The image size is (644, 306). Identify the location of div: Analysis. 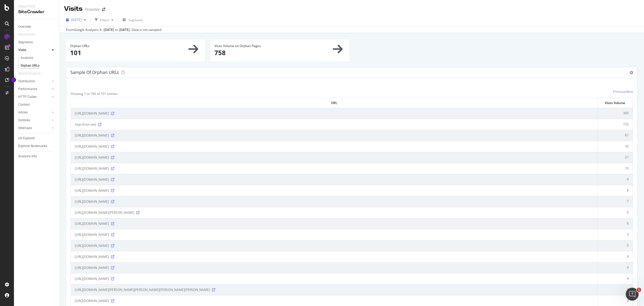
(27, 58).